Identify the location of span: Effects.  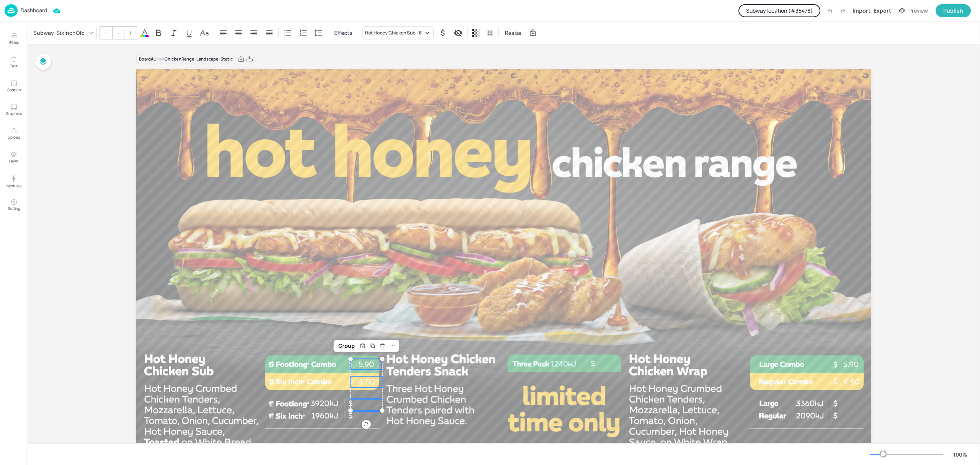
(344, 33).